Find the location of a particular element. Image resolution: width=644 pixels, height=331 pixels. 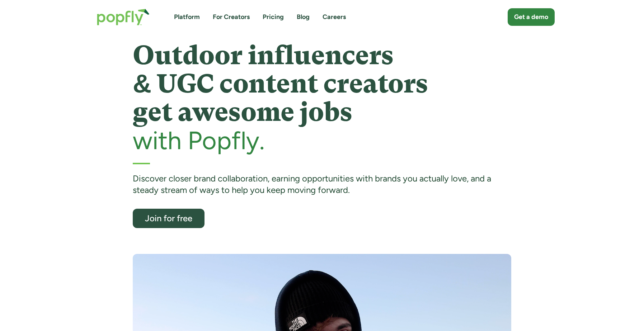

a: For Creators is located at coordinates (231, 17).